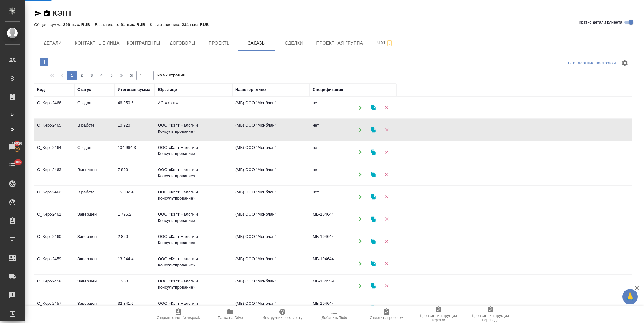 This screenshot has height=323, width=644. Describe the element at coordinates (230, 314) in the screenshot. I see `button: Папка на Drive` at that location.